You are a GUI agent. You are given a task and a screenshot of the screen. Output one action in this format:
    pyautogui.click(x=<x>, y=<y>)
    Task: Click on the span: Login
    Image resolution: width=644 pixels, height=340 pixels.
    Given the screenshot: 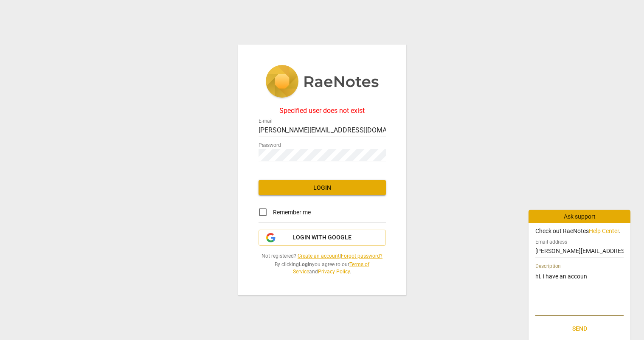 What is the action you would take?
    pyautogui.click(x=322, y=188)
    